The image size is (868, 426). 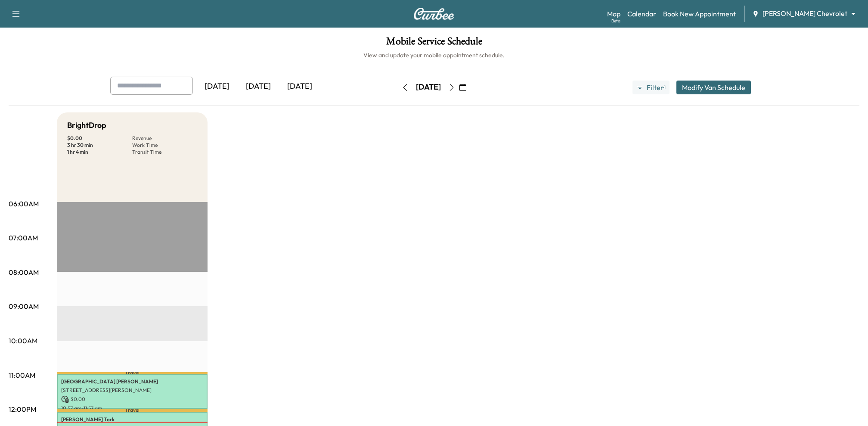 What do you see at coordinates (23, 238) in the screenshot?
I see `p: 07:00AM` at bounding box center [23, 238].